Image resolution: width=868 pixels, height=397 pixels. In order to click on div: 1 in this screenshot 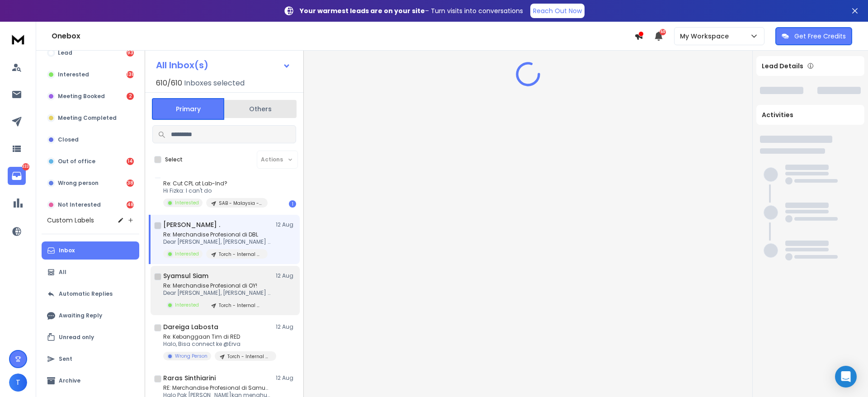, I will do `click(293, 204)`.